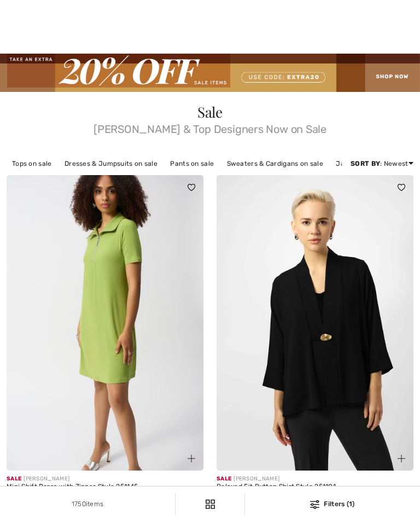  What do you see at coordinates (111, 164) in the screenshot?
I see `a: Dresses & Jumpsuits on sale` at bounding box center [111, 164].